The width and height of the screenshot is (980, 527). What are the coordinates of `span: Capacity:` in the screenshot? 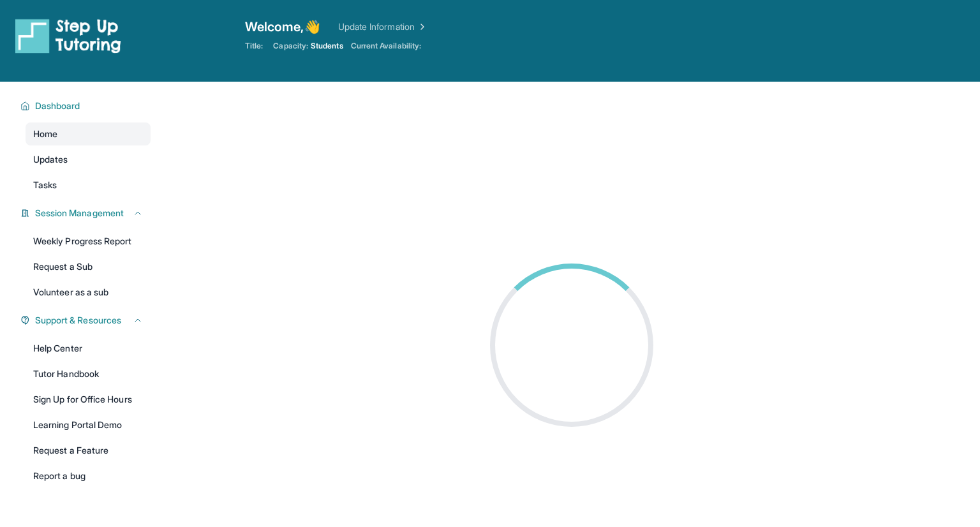 It's located at (290, 46).